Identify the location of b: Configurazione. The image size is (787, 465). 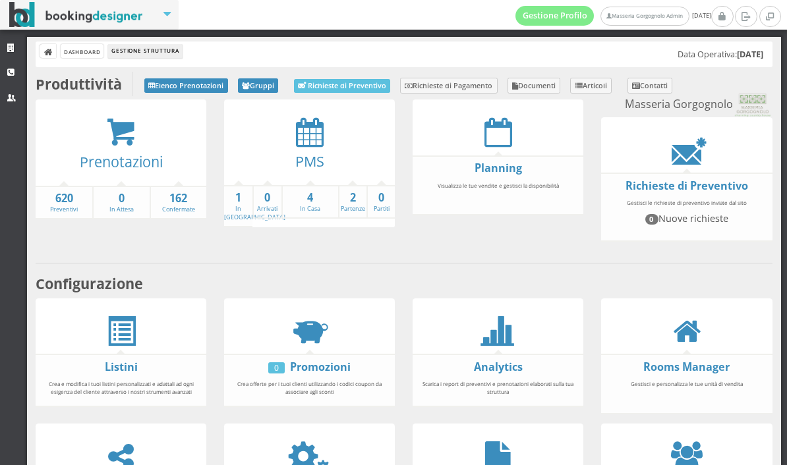
(89, 283).